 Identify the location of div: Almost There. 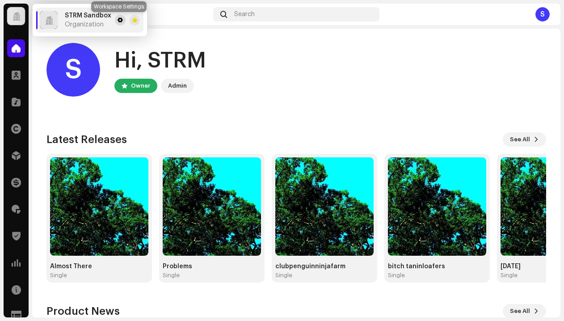
(99, 267).